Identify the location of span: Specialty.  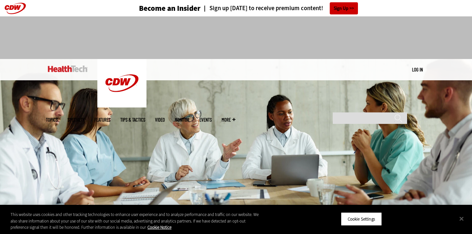
(76, 120).